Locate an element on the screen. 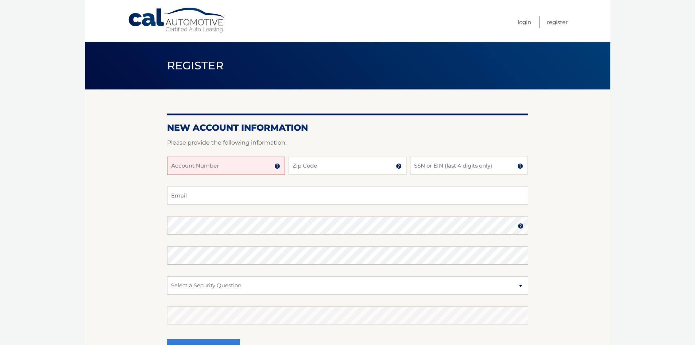 The image size is (695, 345). p: Please provide the following information. is located at coordinates (348, 143).